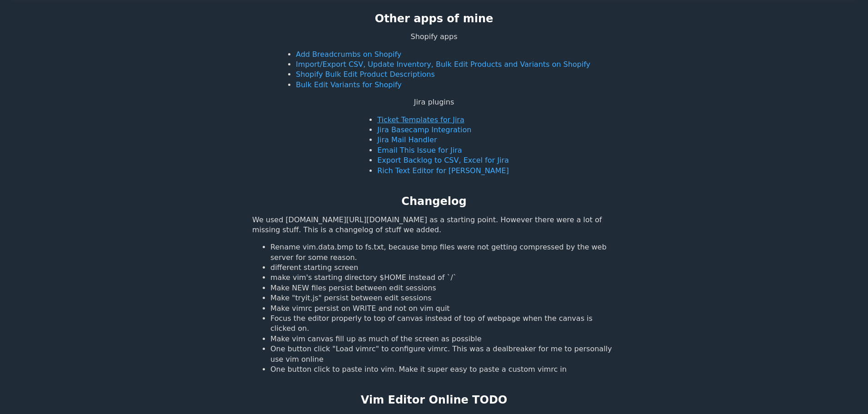 Image resolution: width=868 pixels, height=414 pixels. What do you see at coordinates (443, 160) in the screenshot?
I see `a: Export Backlog to CSV, Excel for Jira` at bounding box center [443, 160].